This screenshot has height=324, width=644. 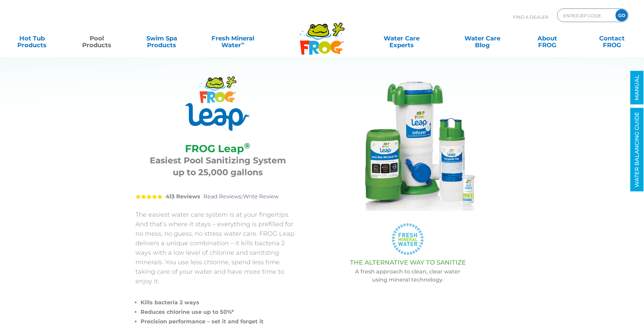 What do you see at coordinates (622, 15) in the screenshot?
I see `input: GO` at bounding box center [622, 15].